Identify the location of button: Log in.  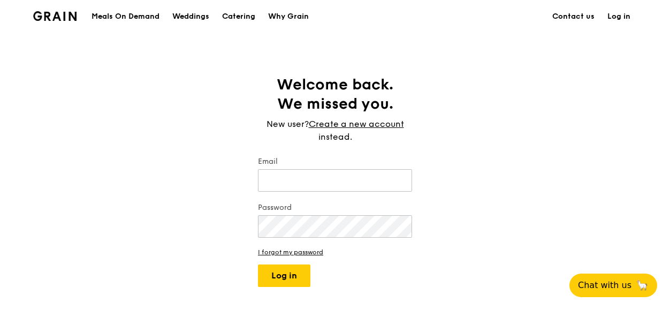
(284, 276).